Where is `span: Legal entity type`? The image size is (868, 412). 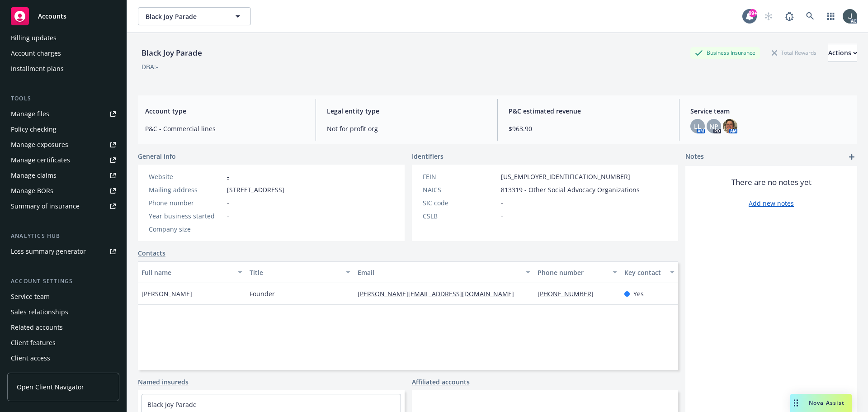
span: Legal entity type is located at coordinates (406, 111).